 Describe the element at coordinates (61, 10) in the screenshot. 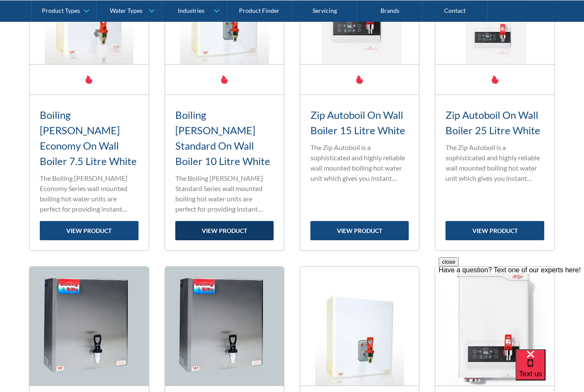

I see `div: Product Types` at that location.